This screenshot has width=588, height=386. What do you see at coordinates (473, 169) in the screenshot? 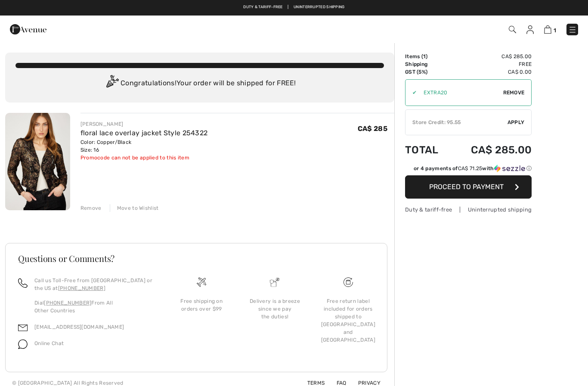
I see `div: or 4 payments of with` at bounding box center [473, 169].